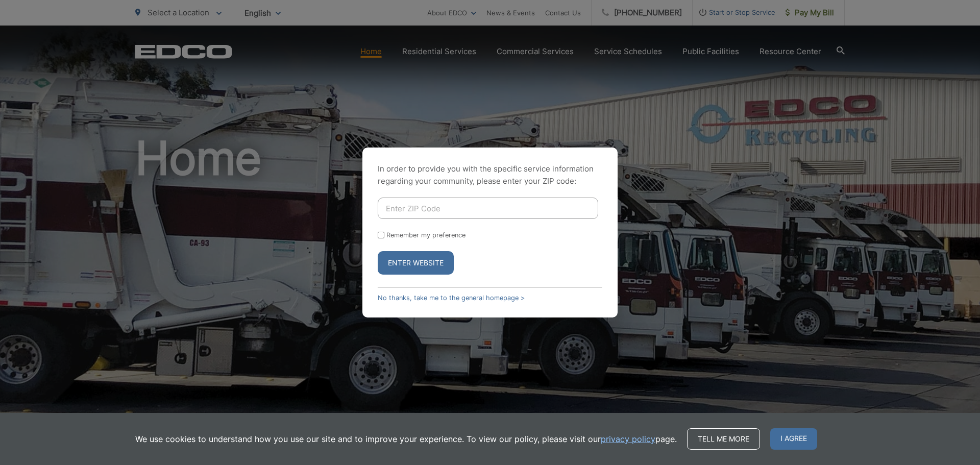  Describe the element at coordinates (490, 175) in the screenshot. I see `p: In order to provide you with the specific service information regarding your community, please en...` at that location.